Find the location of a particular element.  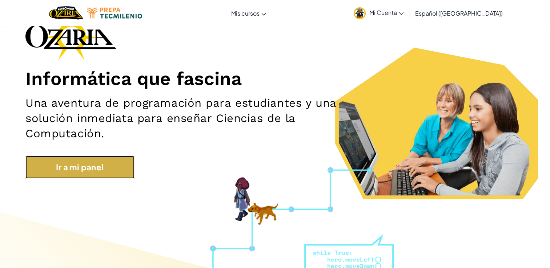

a: Mi Cuenta is located at coordinates (378, 13).